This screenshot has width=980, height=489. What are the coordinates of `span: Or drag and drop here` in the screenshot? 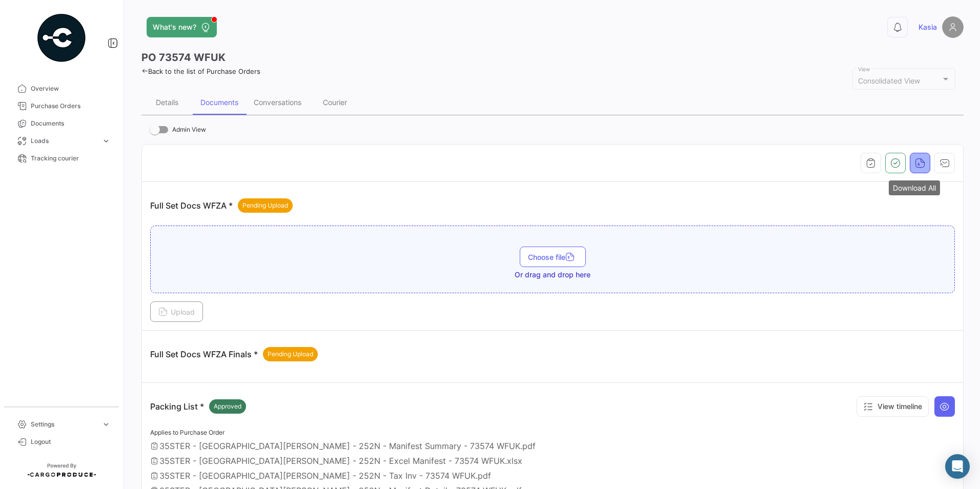 It's located at (552, 275).